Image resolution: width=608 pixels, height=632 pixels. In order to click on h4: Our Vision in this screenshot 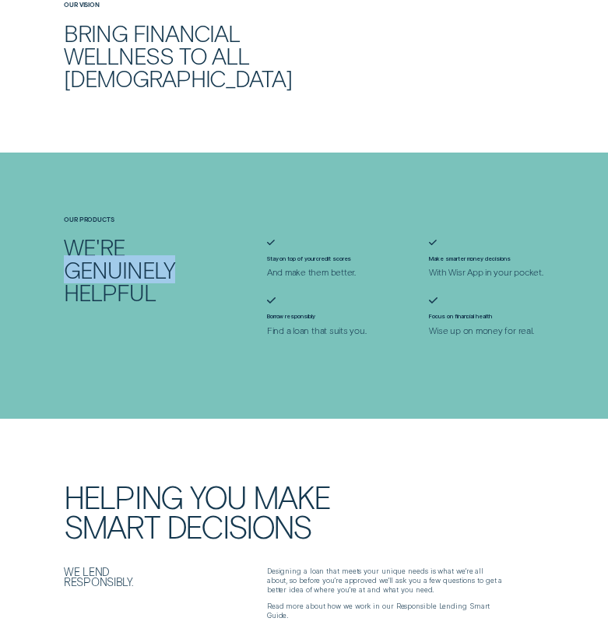, I will do `click(202, 5)`.